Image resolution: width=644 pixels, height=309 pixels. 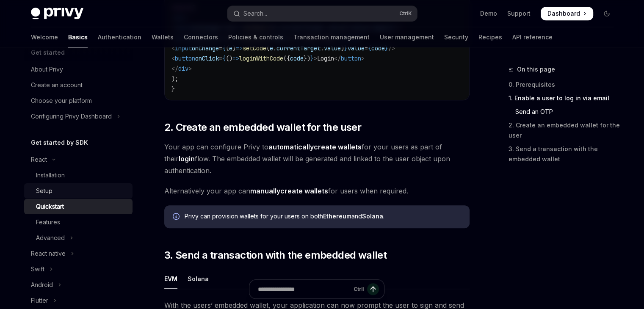 I want to click on div: Create an account, so click(x=57, y=85).